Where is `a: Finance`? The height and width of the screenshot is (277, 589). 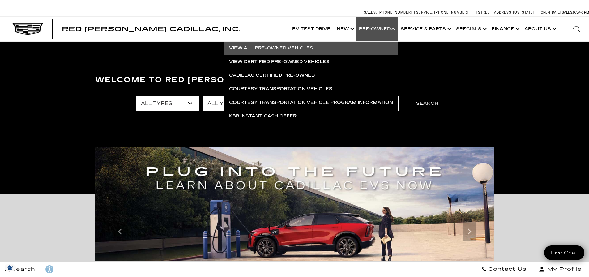
a: Finance is located at coordinates (505, 29).